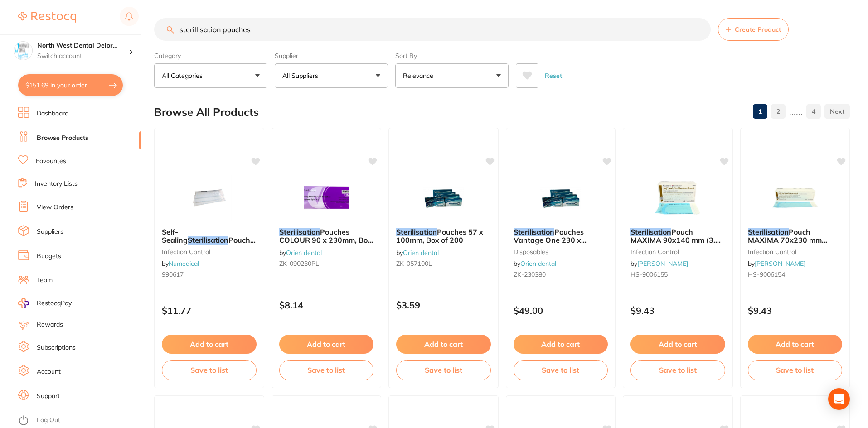  What do you see at coordinates (49, 257) in the screenshot?
I see `a: Budgets` at bounding box center [49, 257].